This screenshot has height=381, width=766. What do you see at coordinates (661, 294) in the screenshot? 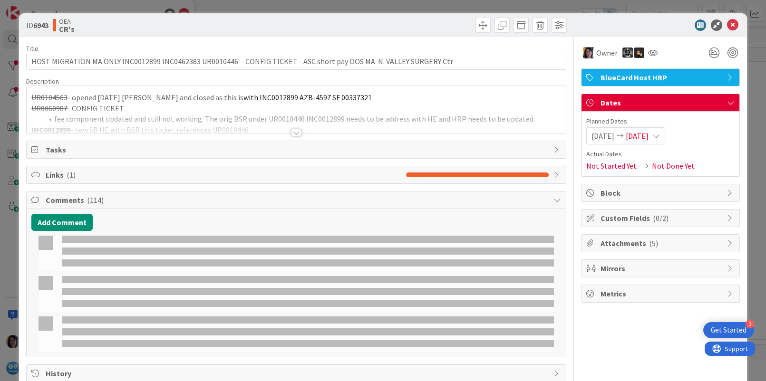
I see `span: Metrics` at bounding box center [661, 294].